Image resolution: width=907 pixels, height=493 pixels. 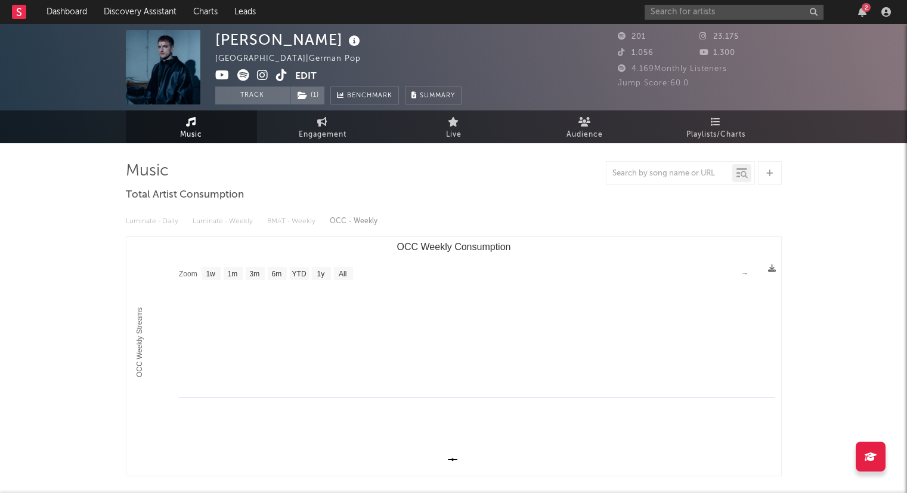 I want to click on button: (1), so click(x=307, y=95).